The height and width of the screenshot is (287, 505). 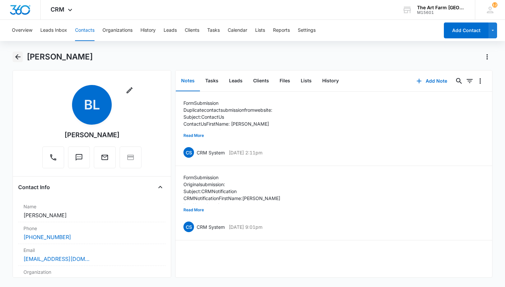 What do you see at coordinates (259, 191) in the screenshot?
I see `p: Subject: CRM Notification` at bounding box center [259, 191].